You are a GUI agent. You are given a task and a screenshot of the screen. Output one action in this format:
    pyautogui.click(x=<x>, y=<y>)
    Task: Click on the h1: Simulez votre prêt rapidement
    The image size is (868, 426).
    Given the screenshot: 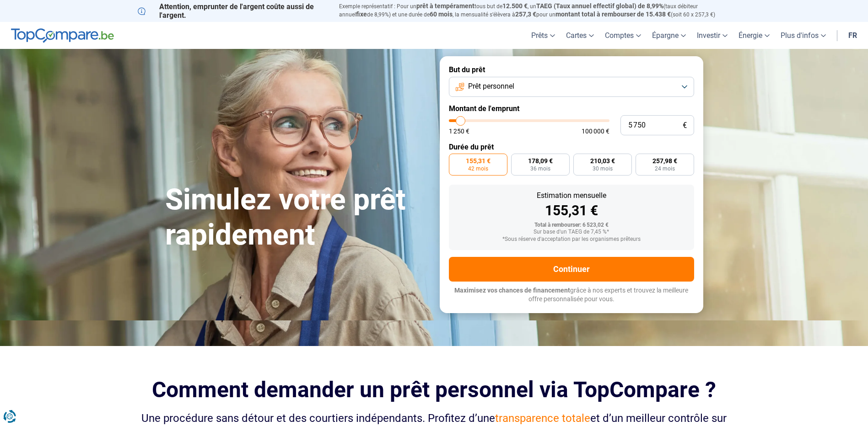 What is the action you would take?
    pyautogui.click(x=297, y=217)
    